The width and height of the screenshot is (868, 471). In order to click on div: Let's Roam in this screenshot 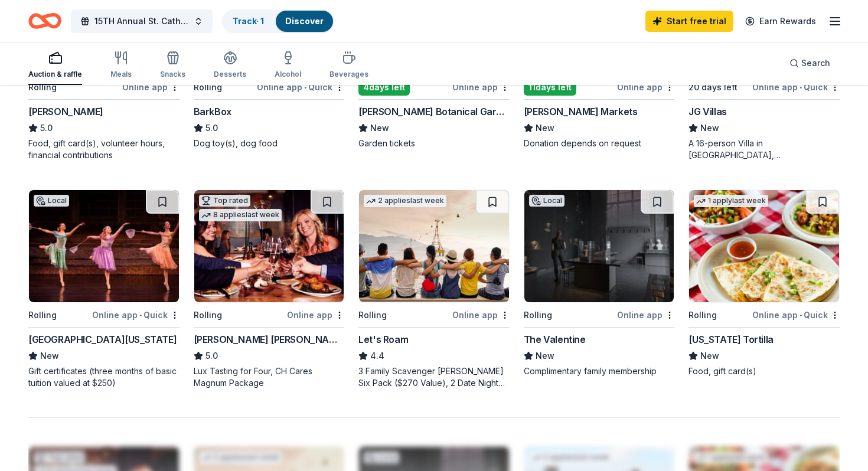, I will do `click(383, 339)`.